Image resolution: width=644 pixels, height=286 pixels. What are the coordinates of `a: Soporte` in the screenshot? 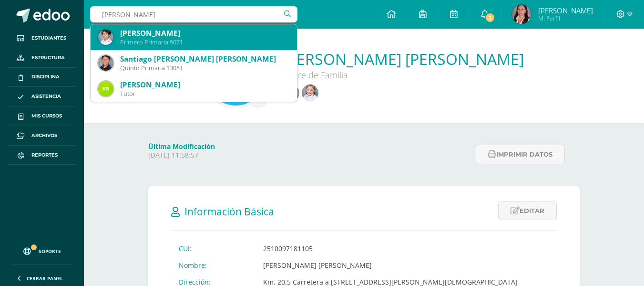 It's located at (42, 249).